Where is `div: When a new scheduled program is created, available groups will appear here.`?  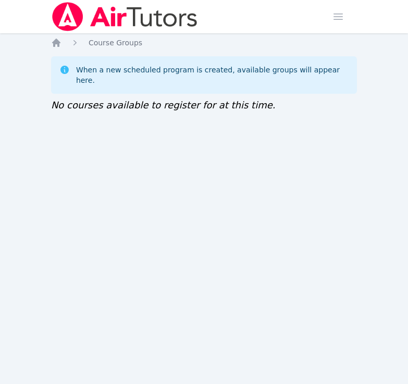 div: When a new scheduled program is created, available groups will appear here. is located at coordinates (212, 75).